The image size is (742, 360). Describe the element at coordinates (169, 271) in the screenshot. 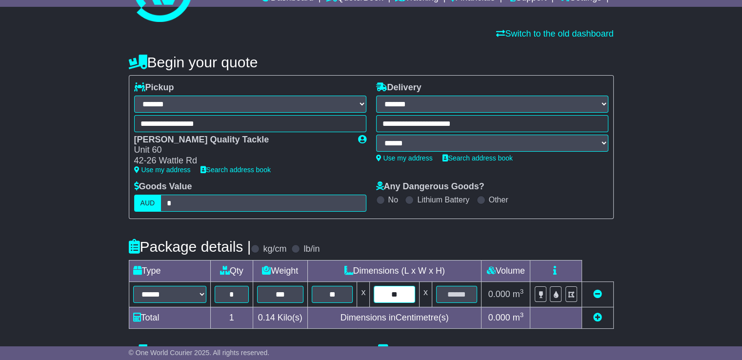

I see `td: Type` at that location.